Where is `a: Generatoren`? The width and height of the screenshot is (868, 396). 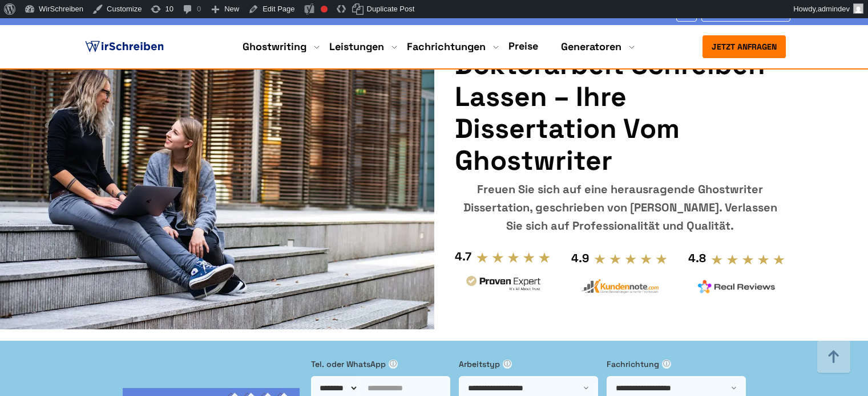 a: Generatoren is located at coordinates (591, 47).